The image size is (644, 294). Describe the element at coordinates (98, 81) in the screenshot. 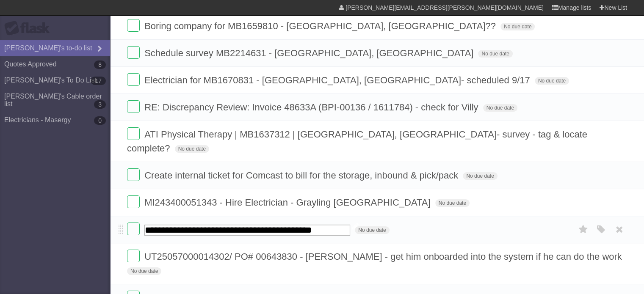

I see `b: 17` at that location.